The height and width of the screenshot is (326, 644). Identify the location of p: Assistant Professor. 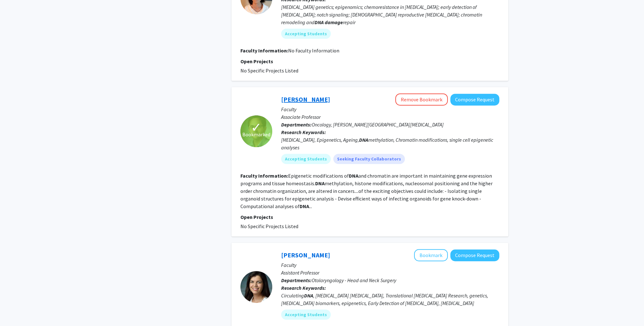
(390, 273).